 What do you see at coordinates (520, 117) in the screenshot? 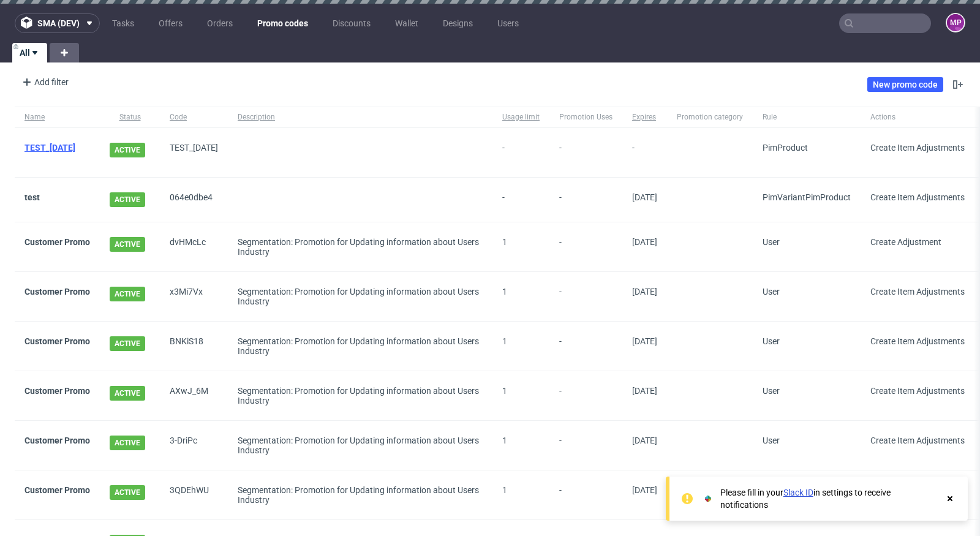
I see `span: Usage limit` at bounding box center [520, 117].